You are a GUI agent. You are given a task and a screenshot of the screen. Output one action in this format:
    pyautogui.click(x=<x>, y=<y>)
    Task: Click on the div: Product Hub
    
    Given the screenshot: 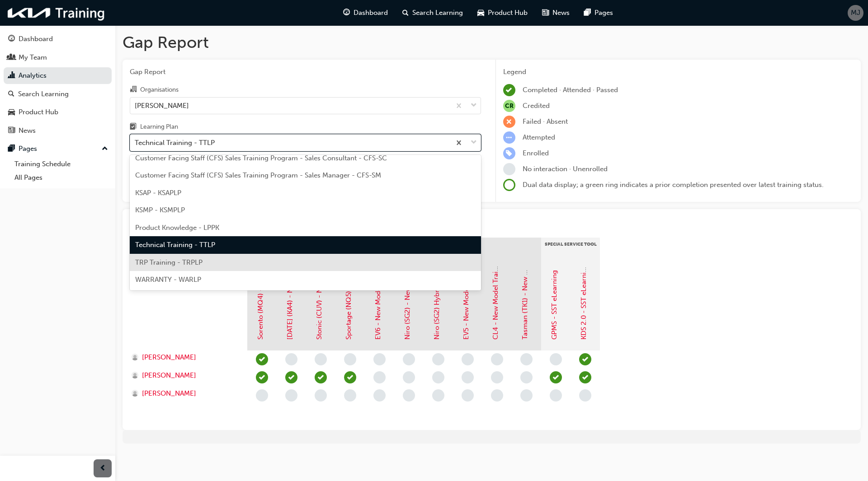 What is the action you would take?
    pyautogui.click(x=38, y=112)
    